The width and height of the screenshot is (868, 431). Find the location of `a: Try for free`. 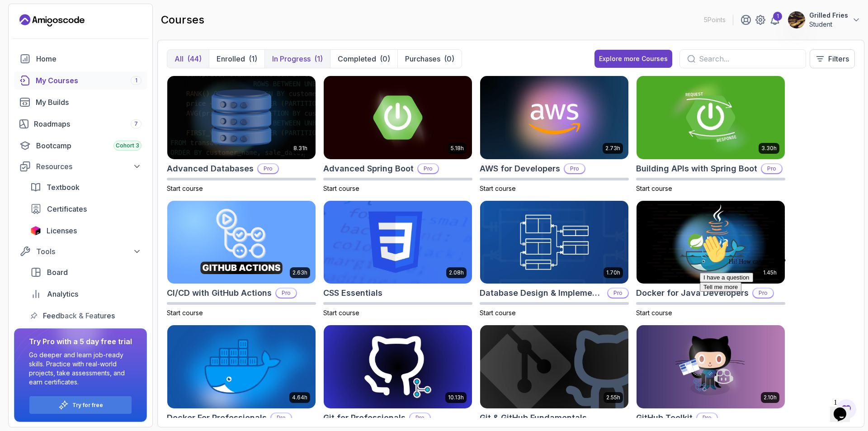

a: Try for free is located at coordinates (88, 406).